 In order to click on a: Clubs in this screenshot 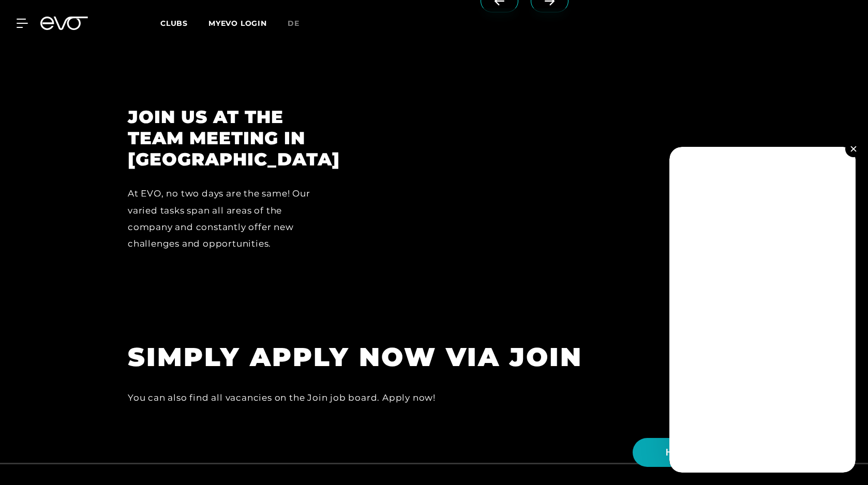, I will do `click(184, 23)`.